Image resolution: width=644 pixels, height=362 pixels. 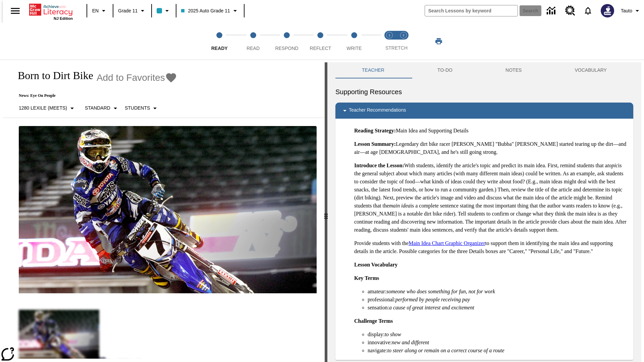 What do you see at coordinates (205, 11) in the screenshot?
I see `span: 2025 Auto Grade 11` at bounding box center [205, 11].